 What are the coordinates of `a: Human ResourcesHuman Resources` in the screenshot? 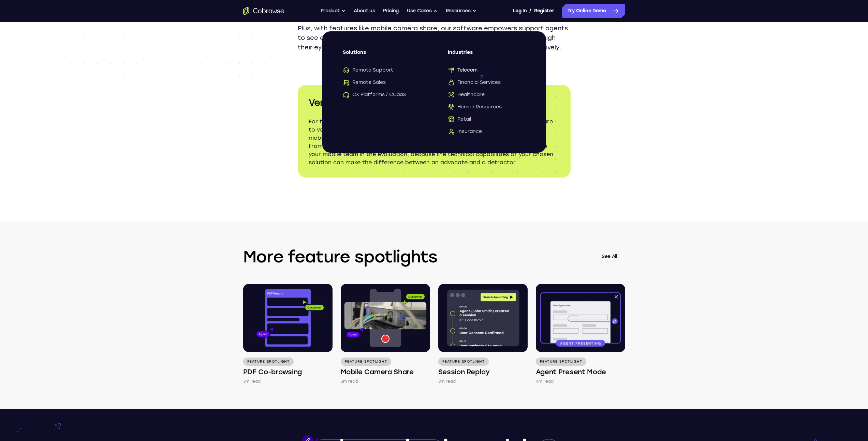 It's located at (487, 107).